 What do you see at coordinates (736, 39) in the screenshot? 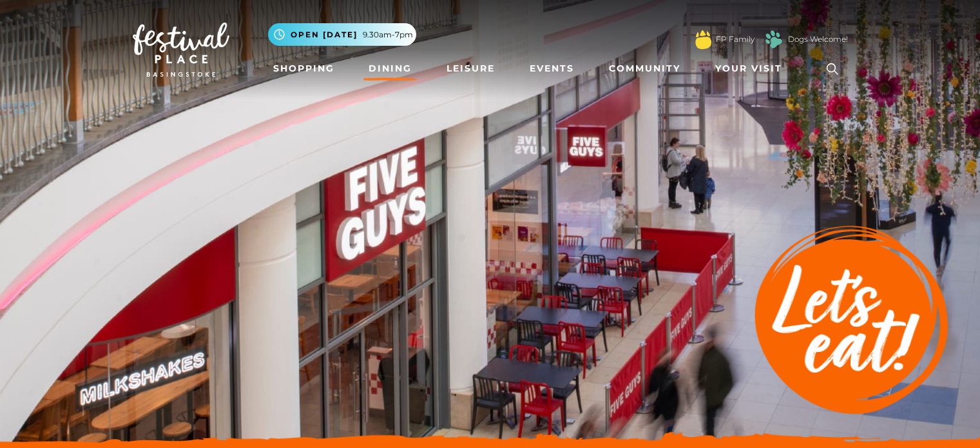
I see `a: FP Family` at bounding box center [736, 39].